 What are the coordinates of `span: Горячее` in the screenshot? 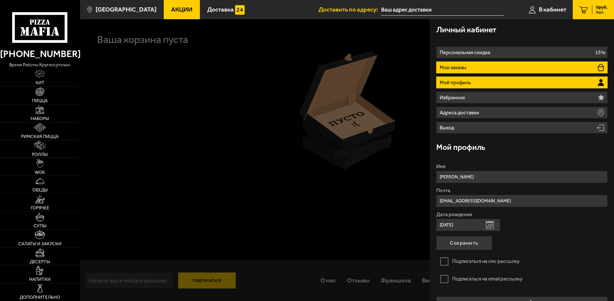 It's located at (40, 208).